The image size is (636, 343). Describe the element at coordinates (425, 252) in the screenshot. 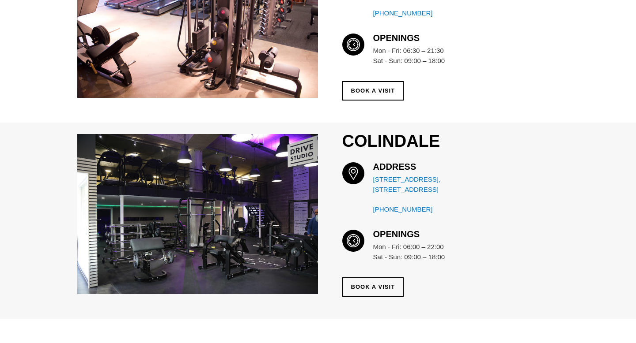

I see `p: Mon - Fri: 06:00 – 22:00 Sat - Sun: 09:00 – 18:00` at that location.